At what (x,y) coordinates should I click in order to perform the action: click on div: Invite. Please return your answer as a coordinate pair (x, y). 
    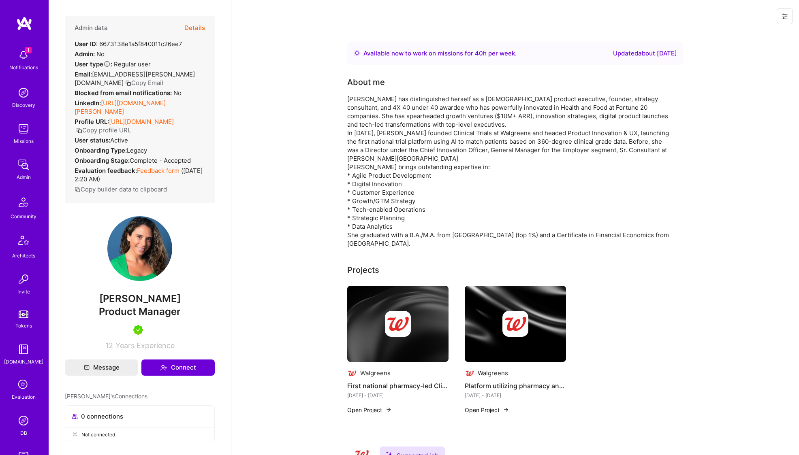
    Looking at the image, I should click on (24, 292).